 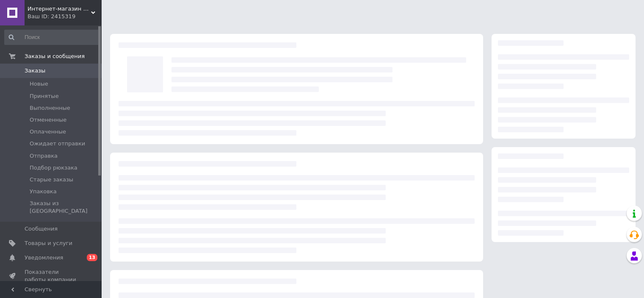 What do you see at coordinates (39, 84) in the screenshot?
I see `span: Новые` at bounding box center [39, 84].